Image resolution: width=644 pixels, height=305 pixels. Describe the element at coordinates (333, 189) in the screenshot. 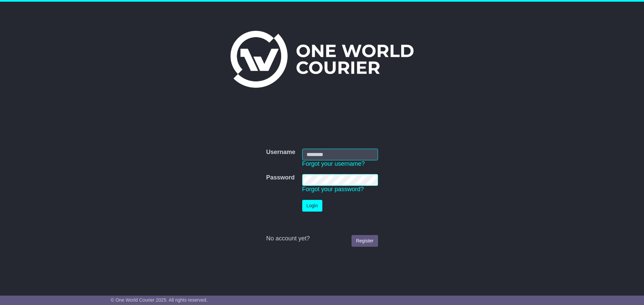

I see `a: Forgot your password?` at that location.